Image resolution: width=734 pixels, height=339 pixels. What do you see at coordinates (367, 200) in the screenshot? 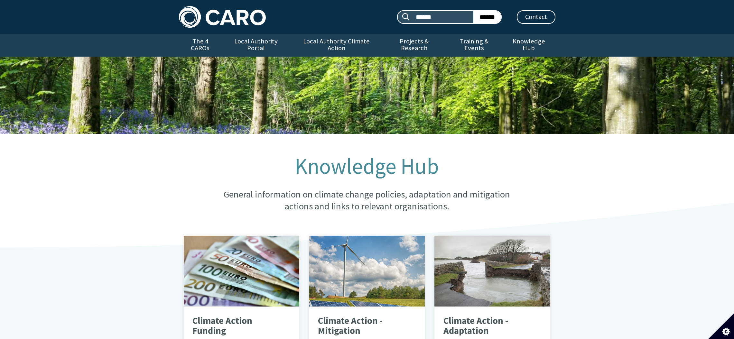
I see `p: General information on climate change policies, adaptation and mitigation actions and links to re...` at bounding box center [367, 200].